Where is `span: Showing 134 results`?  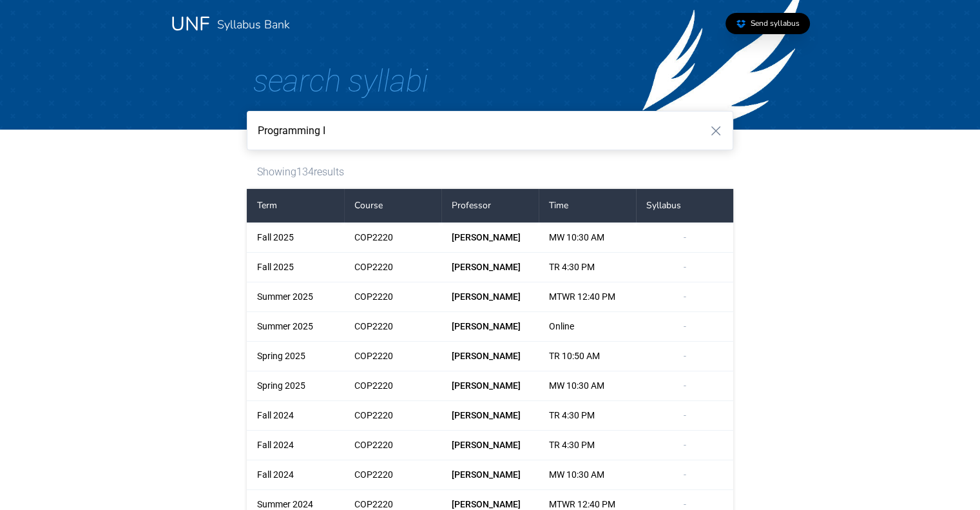
span: Showing 134 results is located at coordinates (300, 172).